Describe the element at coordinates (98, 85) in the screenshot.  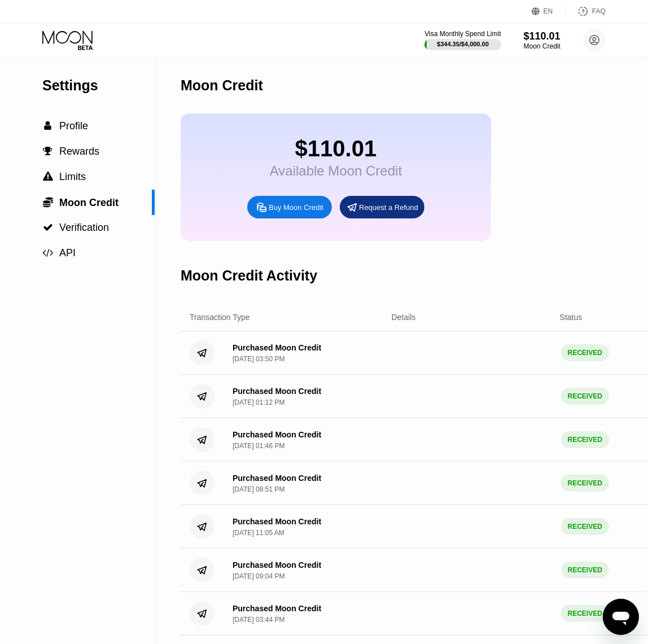
I see `div: Settings` at that location.